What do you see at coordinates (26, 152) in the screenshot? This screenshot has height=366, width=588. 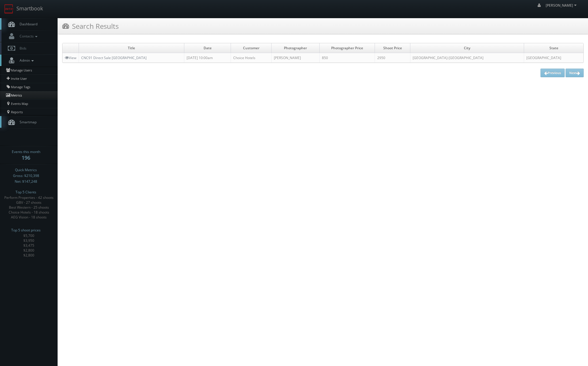 I see `span: Events this month` at bounding box center [26, 152].